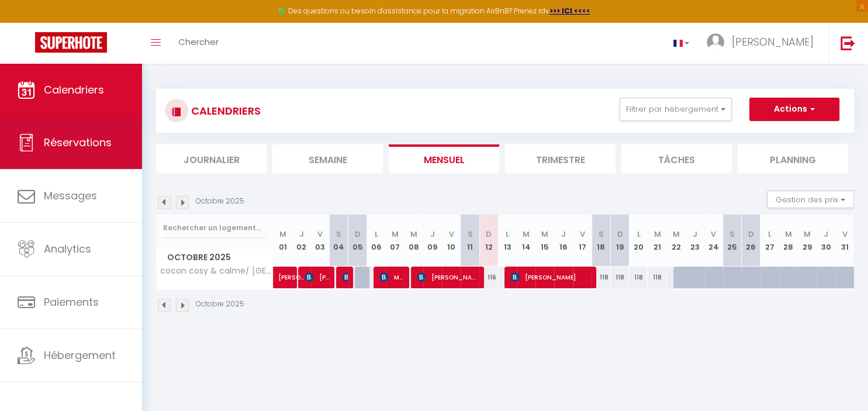  What do you see at coordinates (847, 43) in the screenshot?
I see `img: logout` at bounding box center [847, 43].